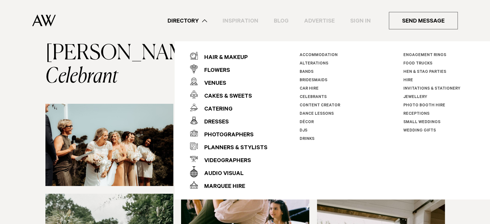 This screenshot has height=224, width=490. What do you see at coordinates (314, 64) in the screenshot?
I see `a: Alterations` at bounding box center [314, 64].